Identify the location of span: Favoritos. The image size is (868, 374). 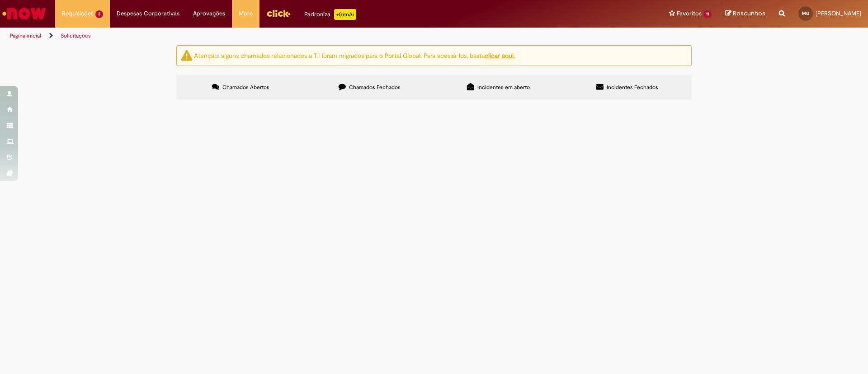
(689, 14).